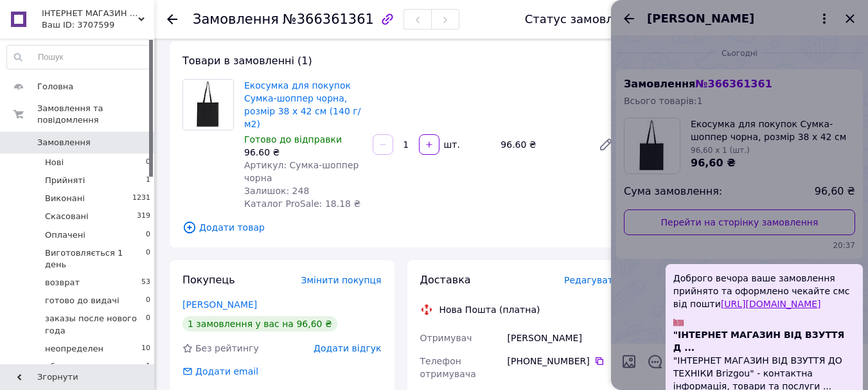 The width and height of the screenshot is (868, 390). Describe the element at coordinates (79, 58) in the screenshot. I see `input: Пошук` at that location.